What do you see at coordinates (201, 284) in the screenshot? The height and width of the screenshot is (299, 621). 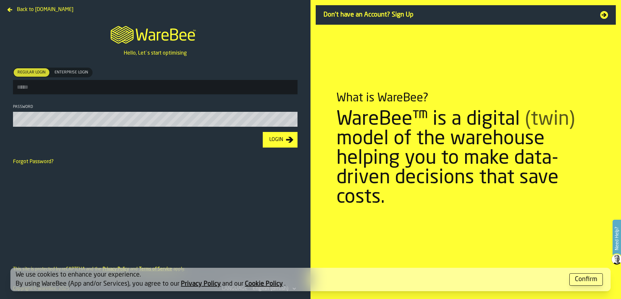 I see `a: Privacy Policy` at bounding box center [201, 284].